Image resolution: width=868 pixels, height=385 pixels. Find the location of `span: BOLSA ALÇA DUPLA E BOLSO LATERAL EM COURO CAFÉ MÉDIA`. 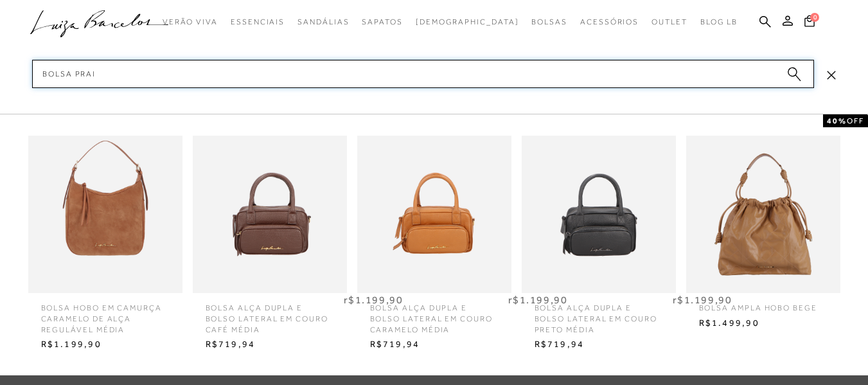

span: BOLSA ALÇA DUPLA E BOLSO LATERAL EM COURO CAFÉ MÉDIA is located at coordinates (270, 314).